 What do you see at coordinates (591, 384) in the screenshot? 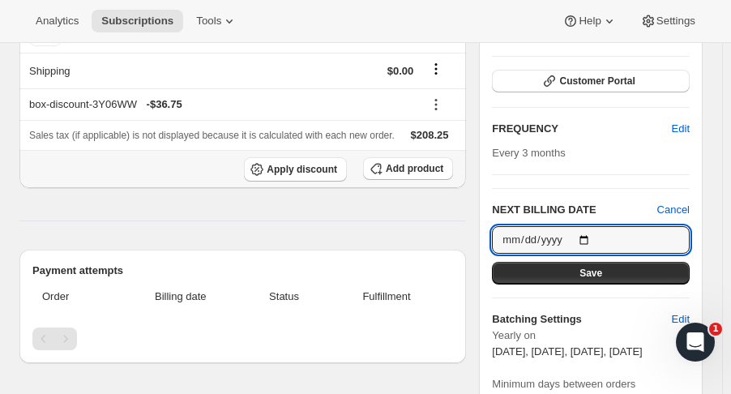
I see `span: Minimum days between orders` at bounding box center [591, 384].